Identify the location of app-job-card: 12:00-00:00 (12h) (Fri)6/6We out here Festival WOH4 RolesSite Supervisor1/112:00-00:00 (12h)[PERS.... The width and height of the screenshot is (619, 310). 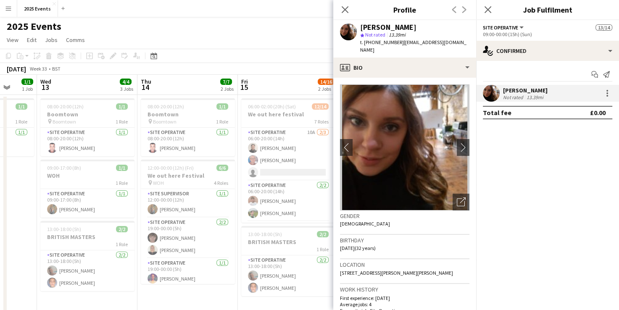
(188, 222).